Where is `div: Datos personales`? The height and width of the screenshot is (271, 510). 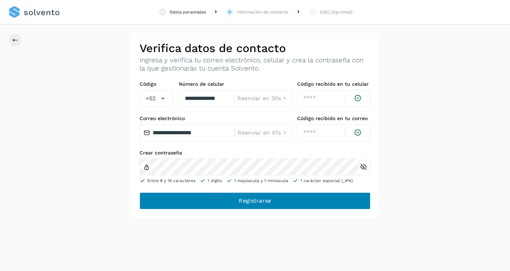
div: Datos personales is located at coordinates (188, 12).